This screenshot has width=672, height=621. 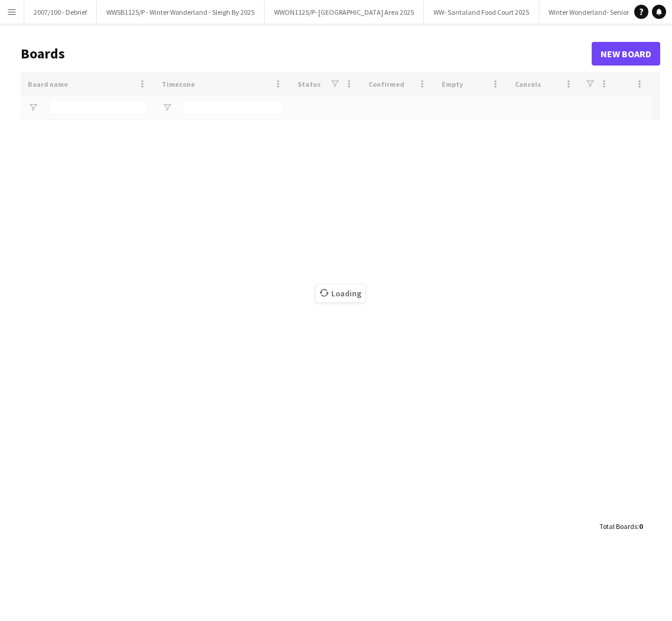 What do you see at coordinates (306, 54) in the screenshot?
I see `h1: Boards` at bounding box center [306, 54].